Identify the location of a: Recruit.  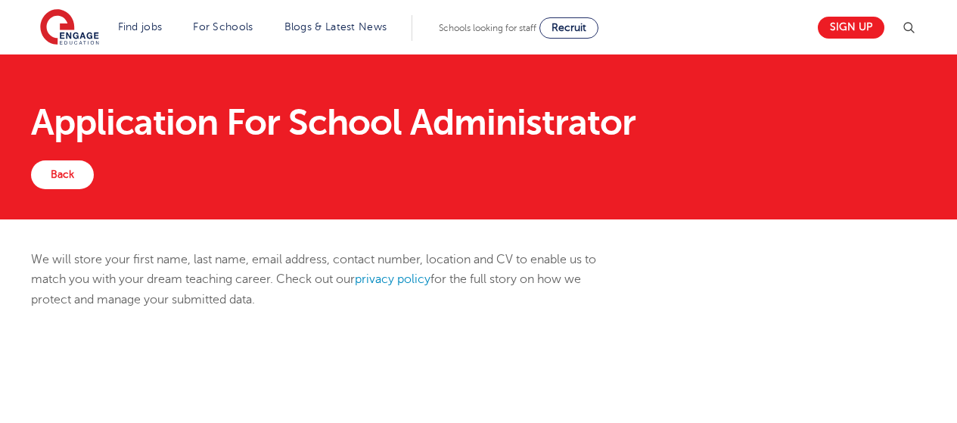
(569, 28).